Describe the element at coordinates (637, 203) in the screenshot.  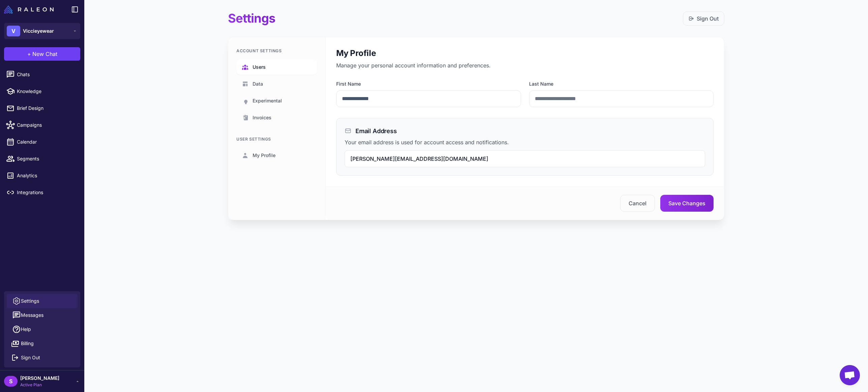
I see `button: Cancel` at that location.